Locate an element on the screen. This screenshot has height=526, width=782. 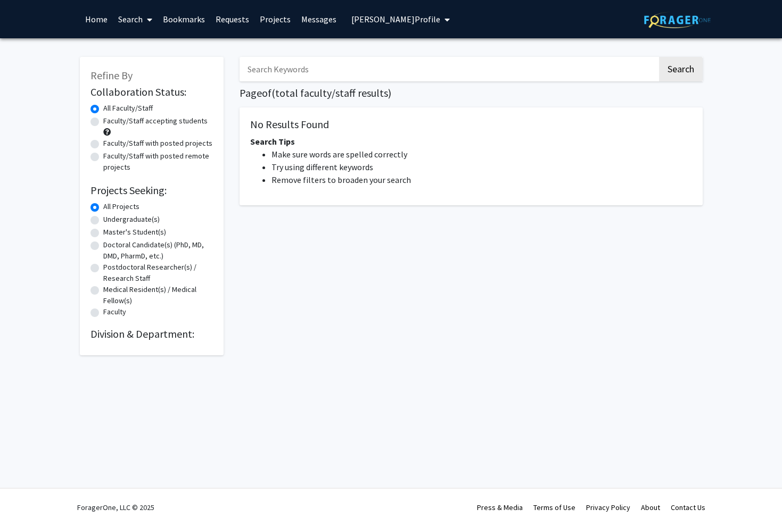
a: About is located at coordinates (650, 508).